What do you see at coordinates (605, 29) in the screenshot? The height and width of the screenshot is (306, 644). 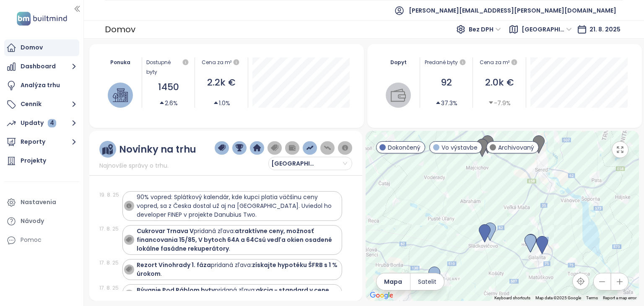 I see `span: 21. 8. 2025` at bounding box center [605, 29].